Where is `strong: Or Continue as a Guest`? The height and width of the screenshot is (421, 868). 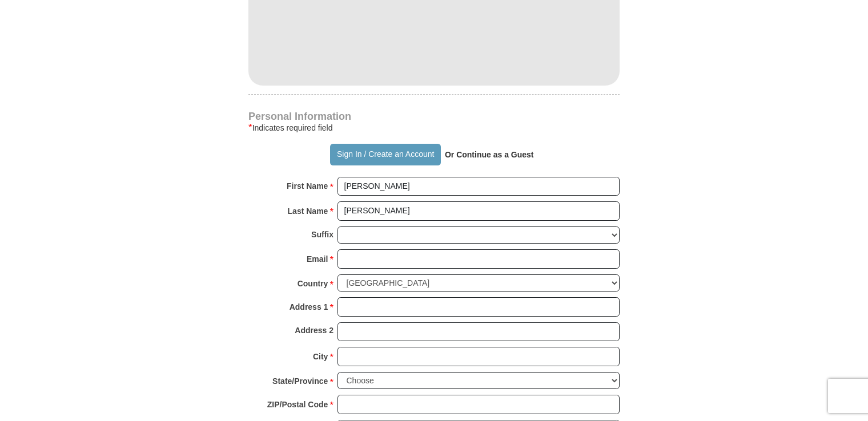 strong: Or Continue as a Guest is located at coordinates (489, 155).